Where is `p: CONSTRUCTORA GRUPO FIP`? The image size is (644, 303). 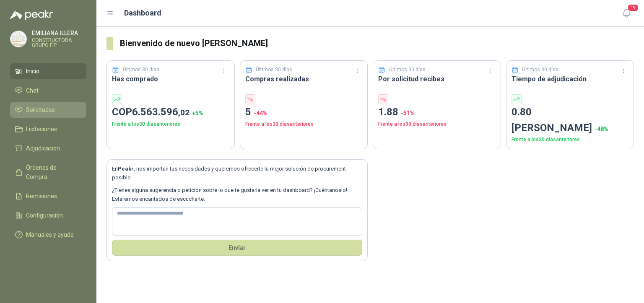
p: CONSTRUCTORA GRUPO FIP is located at coordinates (59, 43).